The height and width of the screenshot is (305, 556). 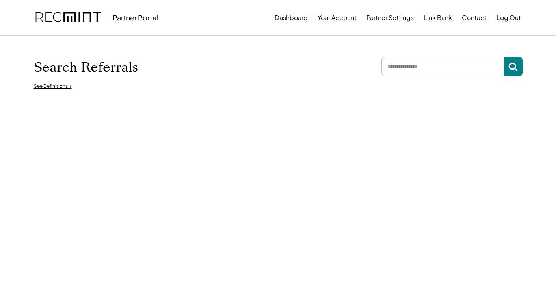 What do you see at coordinates (135, 17) in the screenshot?
I see `div: Partner Portal` at bounding box center [135, 17].